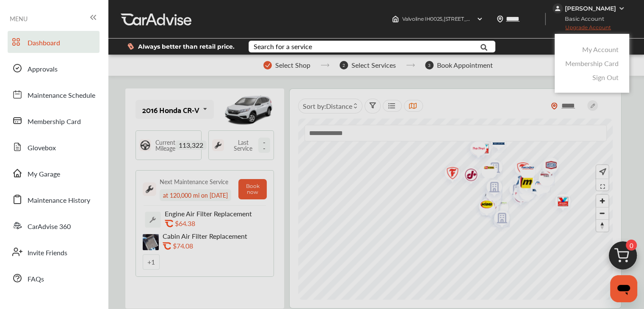 This screenshot has width=644, height=309. Describe the element at coordinates (53, 147) in the screenshot. I see `a: Glovebox` at that location.